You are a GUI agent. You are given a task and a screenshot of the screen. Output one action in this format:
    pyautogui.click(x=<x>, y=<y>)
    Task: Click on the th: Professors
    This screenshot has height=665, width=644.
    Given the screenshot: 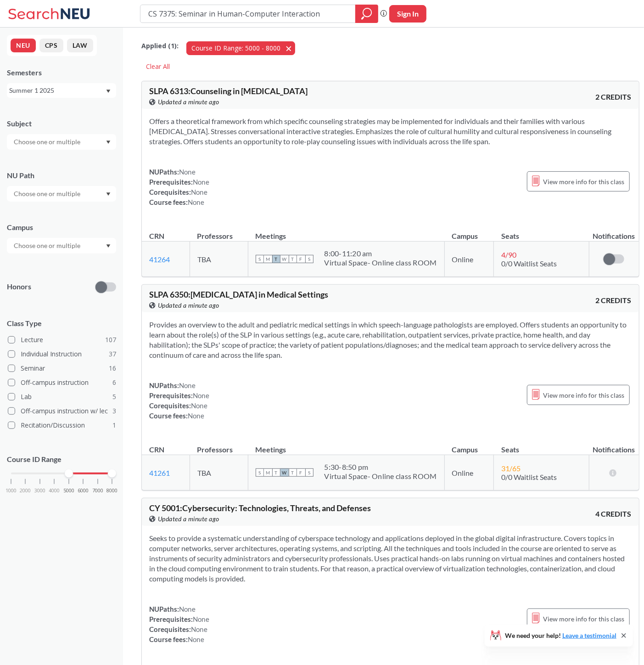 What is the action you would take?
    pyautogui.click(x=219, y=445)
    